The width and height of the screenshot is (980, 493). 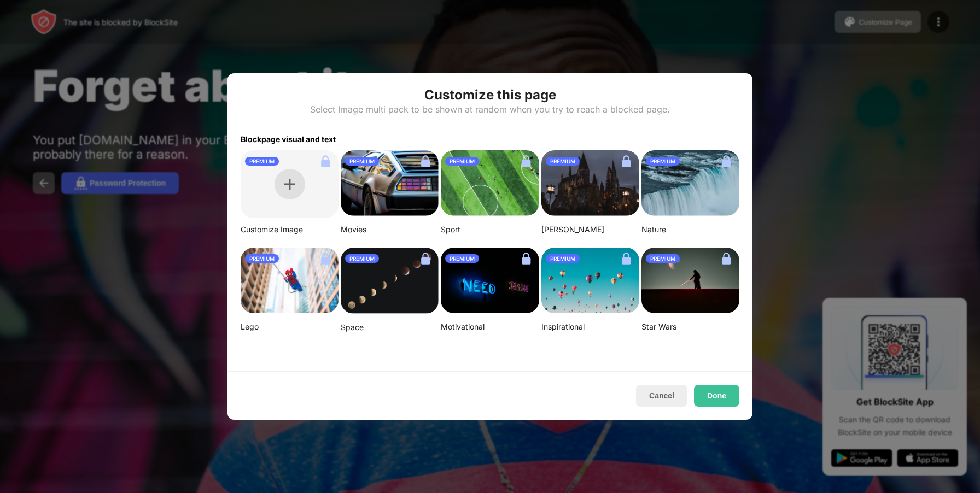 What do you see at coordinates (289, 280) in the screenshot?
I see `img: mehdi-messrro-gIpJwuHVwt0-unsplash-small.png` at bounding box center [289, 280].